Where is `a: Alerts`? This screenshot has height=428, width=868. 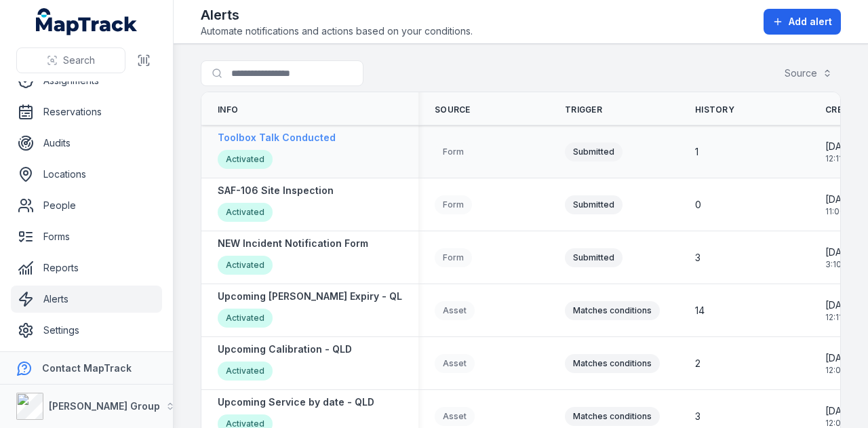
a: Alerts is located at coordinates (86, 299).